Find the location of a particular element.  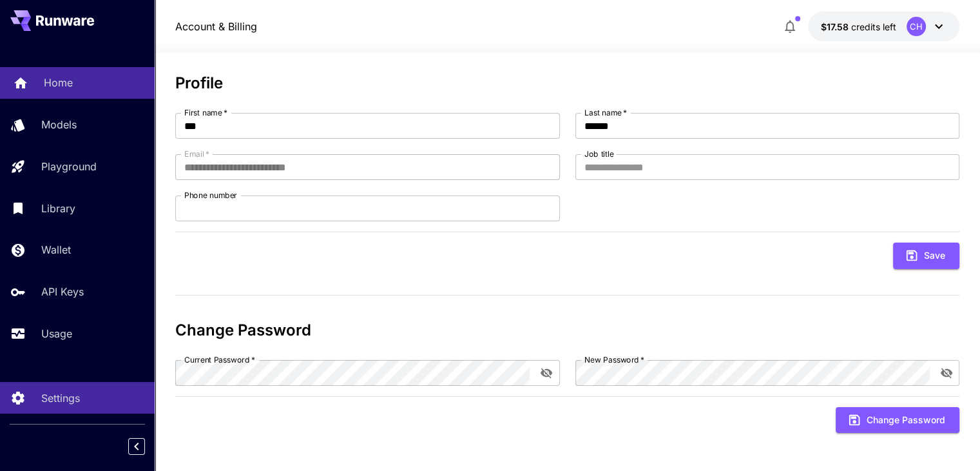

p: Wallet is located at coordinates (56, 249).